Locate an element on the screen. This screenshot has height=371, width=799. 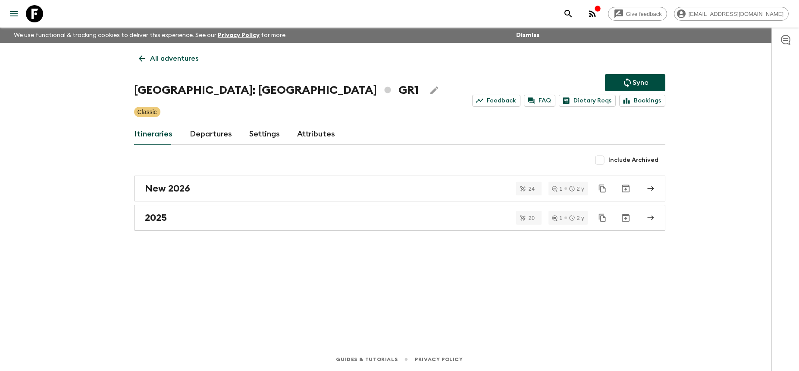
a: FAQ is located at coordinates (539, 101).